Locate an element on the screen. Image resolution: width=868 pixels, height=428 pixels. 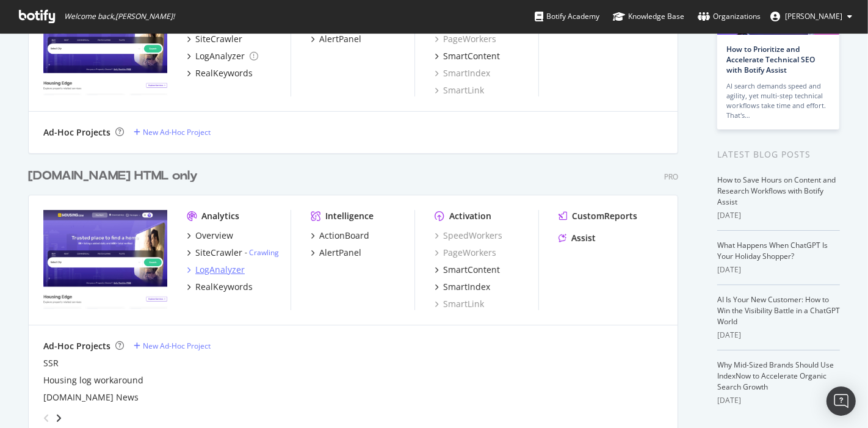
a: SpeedWorkers is located at coordinates (468, 236).